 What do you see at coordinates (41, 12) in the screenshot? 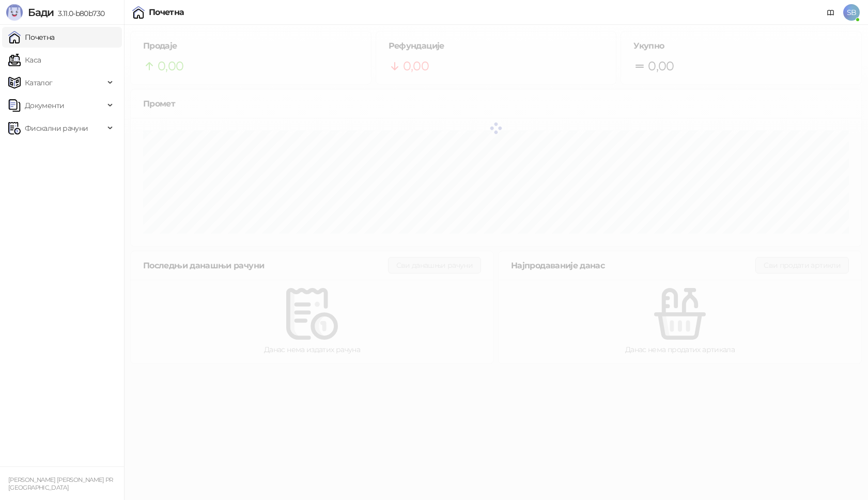
I see `span: Бади` at bounding box center [41, 12].